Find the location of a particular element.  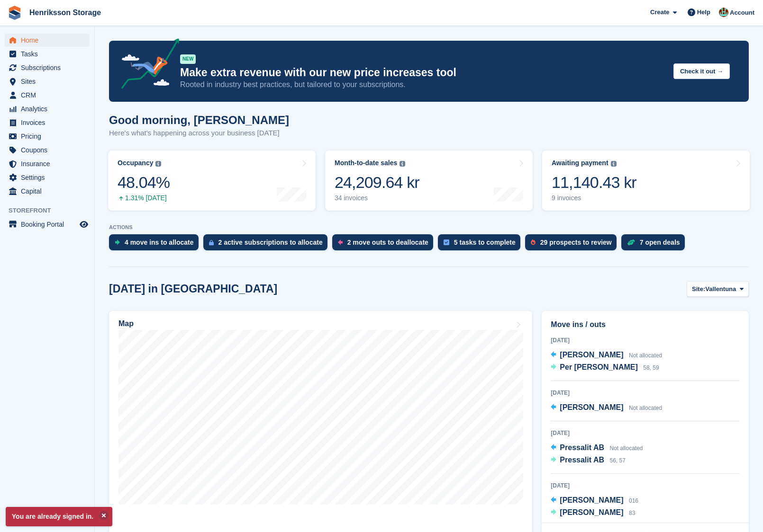

img: price-adjustments-announcement-icon-8257ccfd72463d97f412b2fc003d46551f7dbcb40ab6d574587a9cd5c0d94... is located at coordinates (146, 65).